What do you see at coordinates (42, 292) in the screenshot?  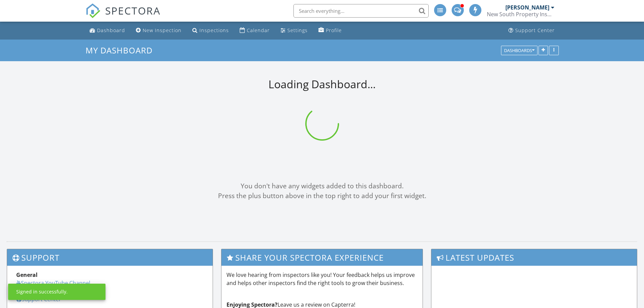 I see `div: Signed in successfully.` at bounding box center [42, 292].